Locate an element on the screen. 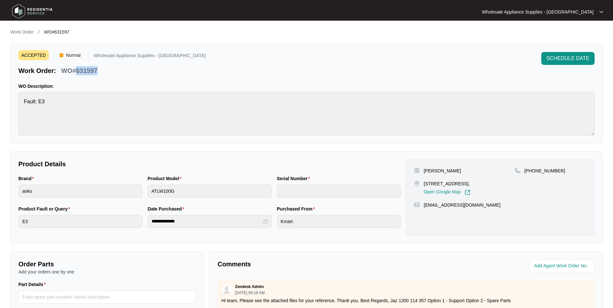 Image resolution: width=613 pixels, height=308 pixels. p: Product Details is located at coordinates (209, 164).